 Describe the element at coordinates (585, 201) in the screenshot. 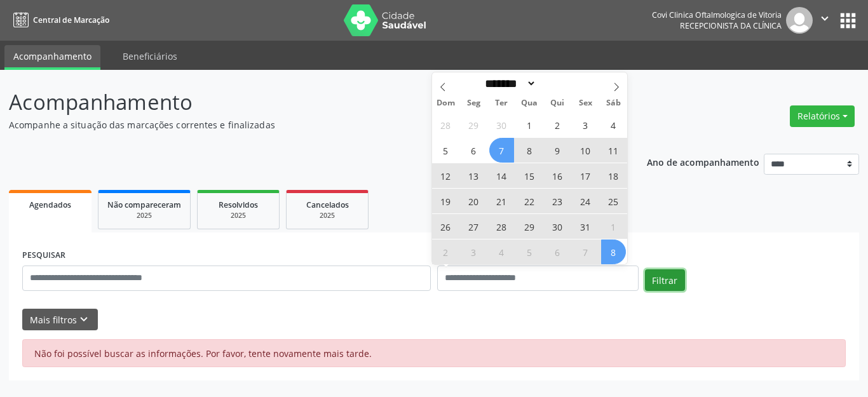

I see `span: Outubro 24, 2025` at that location.